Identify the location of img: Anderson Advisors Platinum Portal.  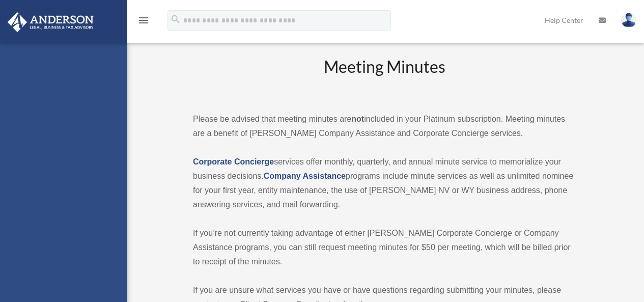
(51, 22).